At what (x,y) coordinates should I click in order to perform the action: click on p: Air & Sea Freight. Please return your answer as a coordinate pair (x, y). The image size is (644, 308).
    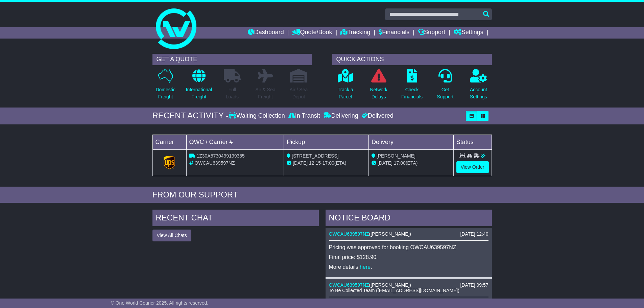
    Looking at the image, I should click on (265, 93).